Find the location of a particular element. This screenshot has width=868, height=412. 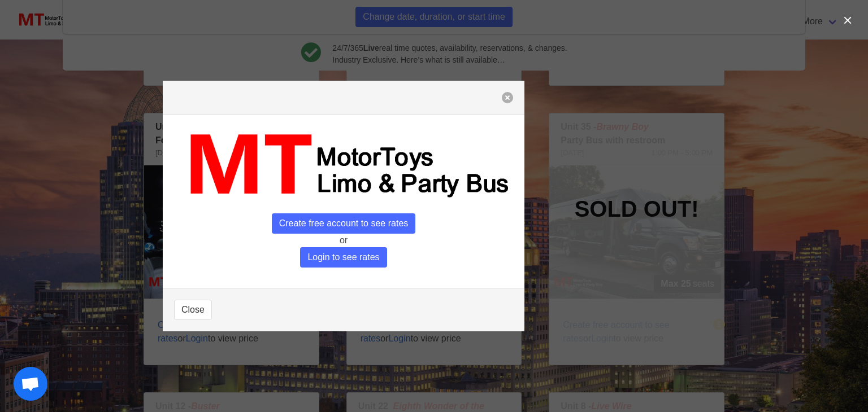

span: Close is located at coordinates (193, 310).